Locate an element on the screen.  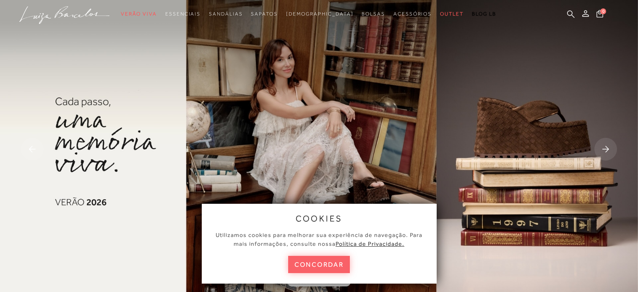
u: Política de Privacidade. is located at coordinates (370, 243).